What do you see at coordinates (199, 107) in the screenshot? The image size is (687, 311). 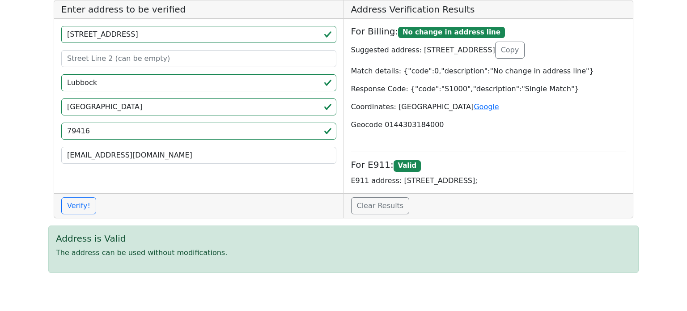 I see `input: 2-Letter State` at bounding box center [199, 107].